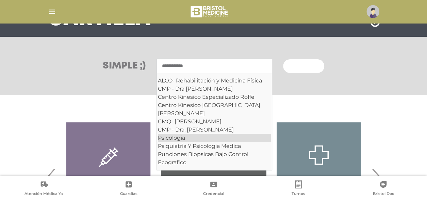 Image resolution: width=427 pixels, height=199 pixels. What do you see at coordinates (298, 194) in the screenshot?
I see `span: Turnos` at bounding box center [298, 194].